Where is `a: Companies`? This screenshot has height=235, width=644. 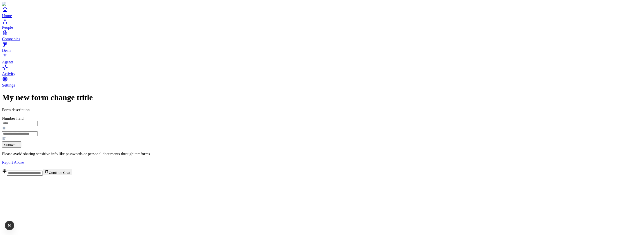 a: Companies is located at coordinates (322, 35).